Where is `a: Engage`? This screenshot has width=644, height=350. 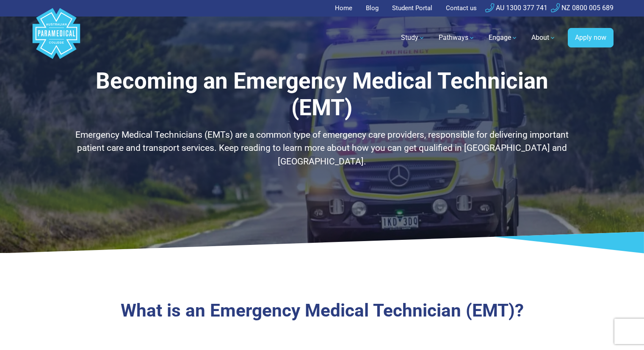 a: Engage is located at coordinates (503, 37).